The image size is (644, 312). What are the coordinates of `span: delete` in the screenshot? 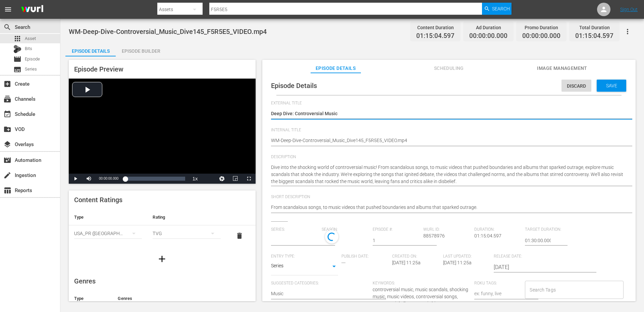 It's located at (240, 236).